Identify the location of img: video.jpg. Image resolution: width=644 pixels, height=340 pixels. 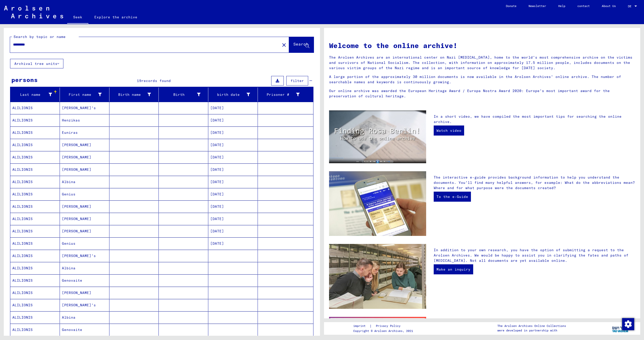
(377, 137).